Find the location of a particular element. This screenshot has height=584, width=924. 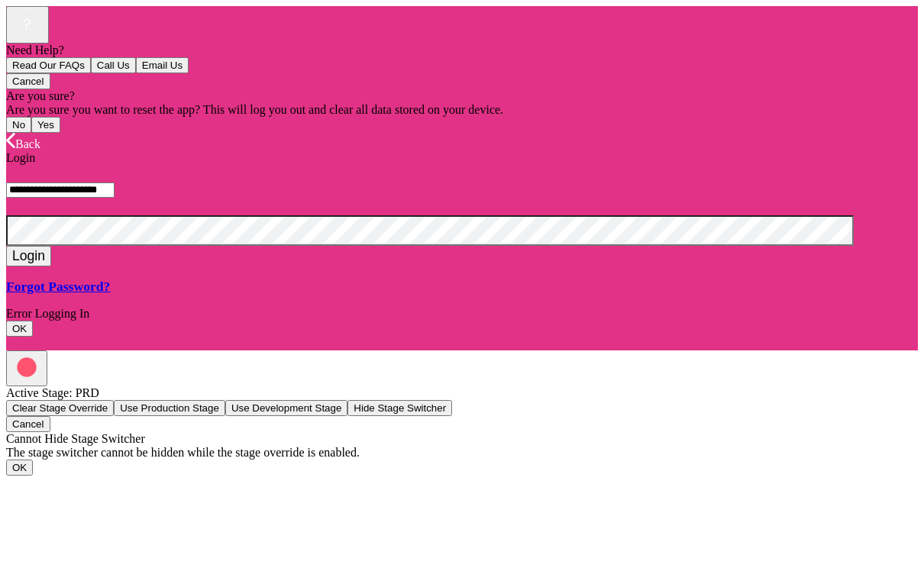

span: Back is located at coordinates (28, 144).